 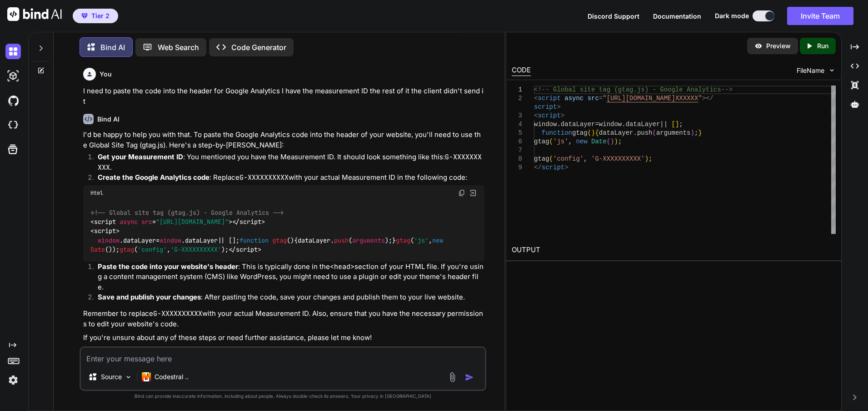 I want to click on img: icon, so click(x=469, y=377).